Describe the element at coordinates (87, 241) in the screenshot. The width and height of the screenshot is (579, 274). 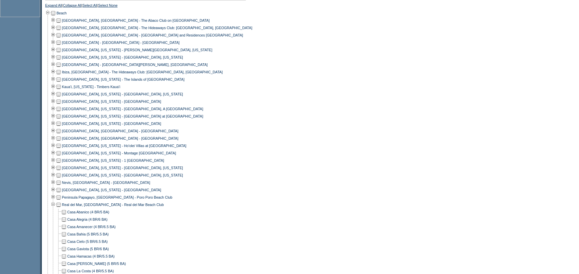
I see `a: Casa Cielo (5 BR/6.5 BA)` at that location.